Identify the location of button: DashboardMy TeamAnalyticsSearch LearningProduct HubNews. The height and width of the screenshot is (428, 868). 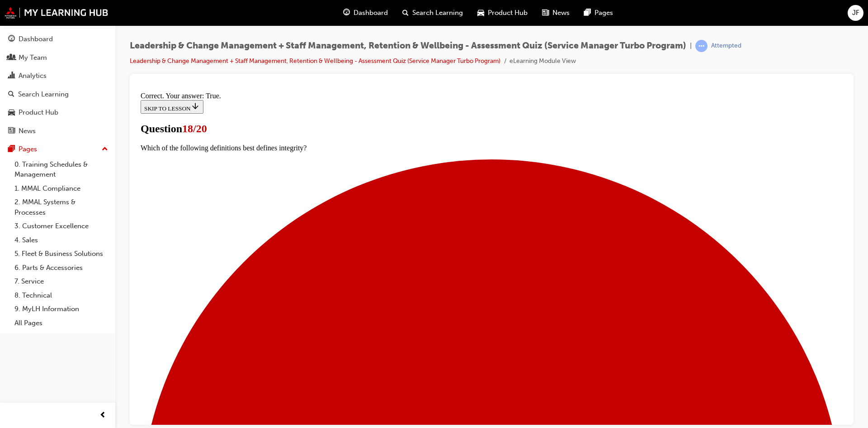
(58, 85).